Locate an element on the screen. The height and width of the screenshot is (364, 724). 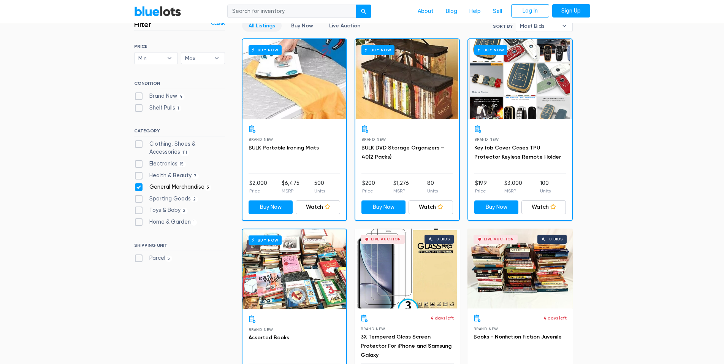
a: BULK DVD Storage Organizers – 40(2 Packs) is located at coordinates (403, 152).